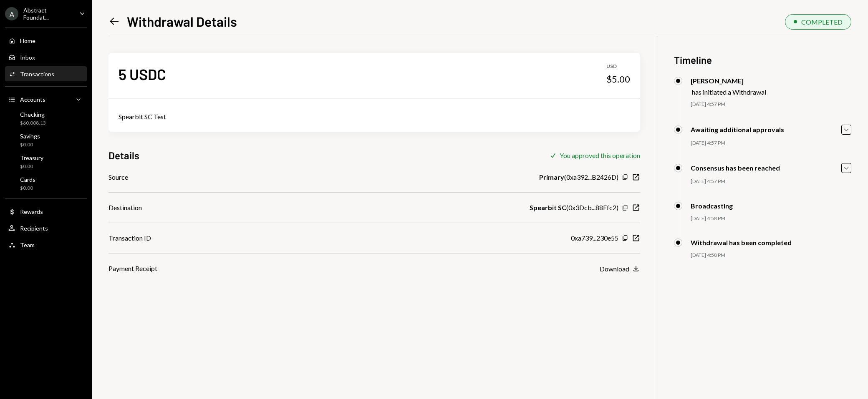 This screenshot has width=868, height=399. I want to click on div: Cards, so click(28, 179).